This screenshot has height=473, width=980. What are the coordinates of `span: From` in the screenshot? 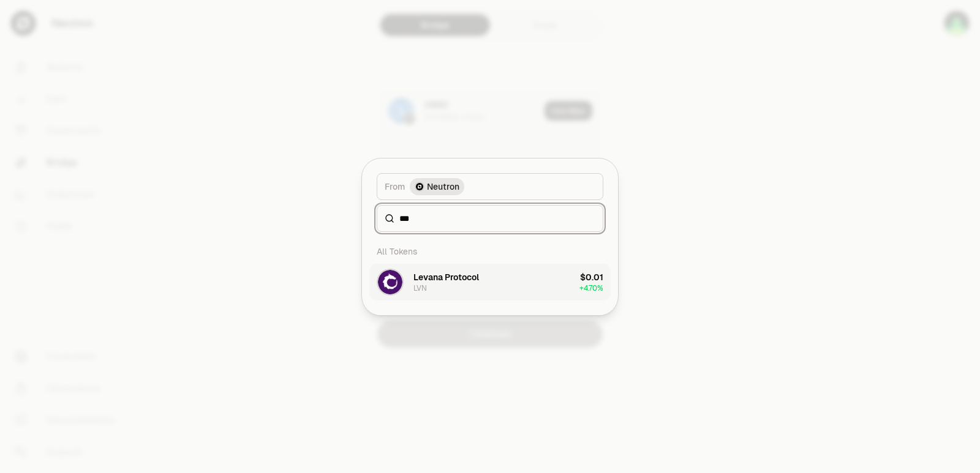 It's located at (395, 186).